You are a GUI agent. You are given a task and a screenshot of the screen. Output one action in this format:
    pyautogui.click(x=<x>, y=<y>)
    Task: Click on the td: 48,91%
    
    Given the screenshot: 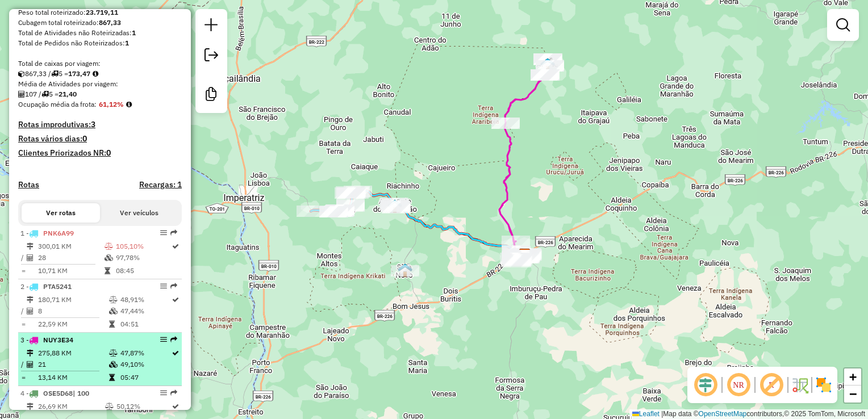 What is the action you would take?
    pyautogui.click(x=145, y=300)
    